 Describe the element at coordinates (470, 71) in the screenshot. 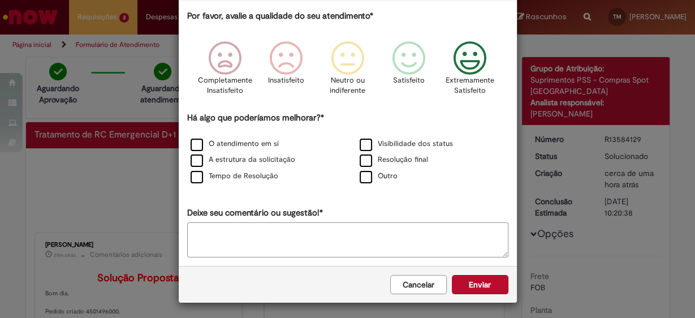

I see `div: Extremamente Satisfeito` at that location.